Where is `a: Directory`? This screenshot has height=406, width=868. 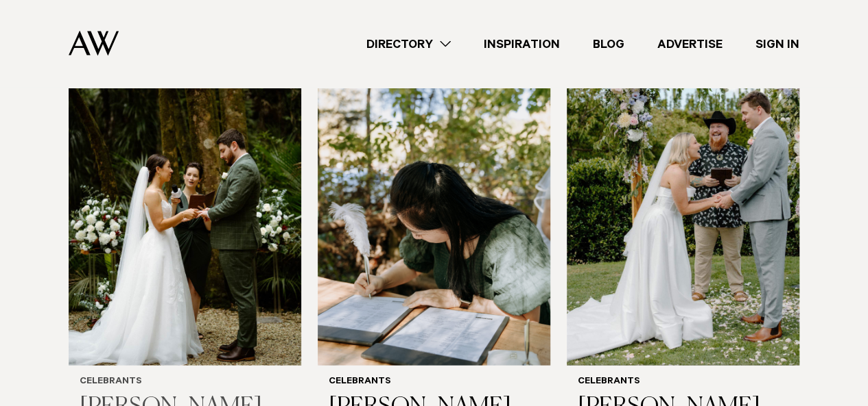
a: Directory is located at coordinates (408, 44).